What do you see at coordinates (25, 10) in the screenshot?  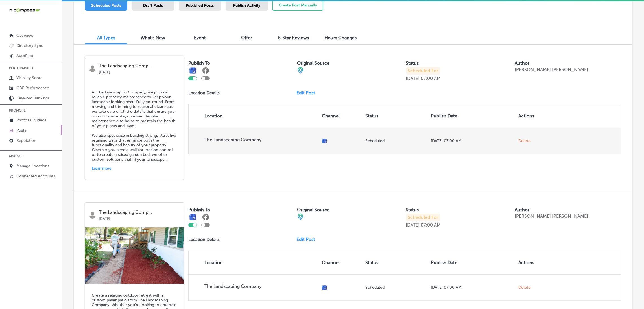 I see `img: 660ab0bf-5cc7-4cb8-ba1c-48b5ae0f18e60NCTV_CLogo_TV_Black_-500x88.png` at bounding box center [25, 10].